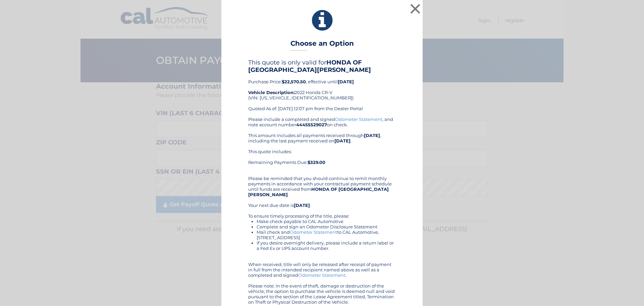 The height and width of the screenshot is (306, 644). I want to click on b: $329.00, so click(316, 162).